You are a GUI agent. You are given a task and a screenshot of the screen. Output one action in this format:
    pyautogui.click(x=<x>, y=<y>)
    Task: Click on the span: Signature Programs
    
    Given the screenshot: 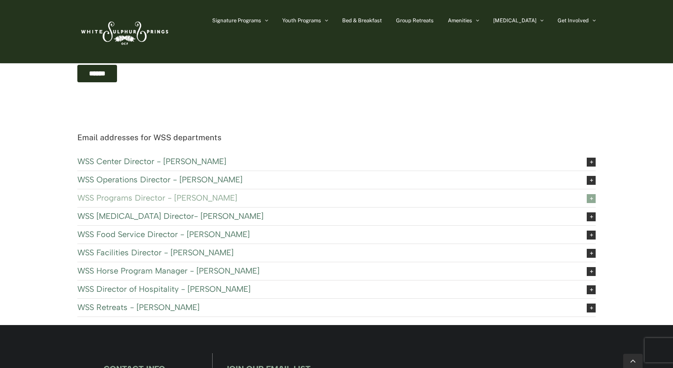 What is the action you would take?
    pyautogui.click(x=237, y=20)
    